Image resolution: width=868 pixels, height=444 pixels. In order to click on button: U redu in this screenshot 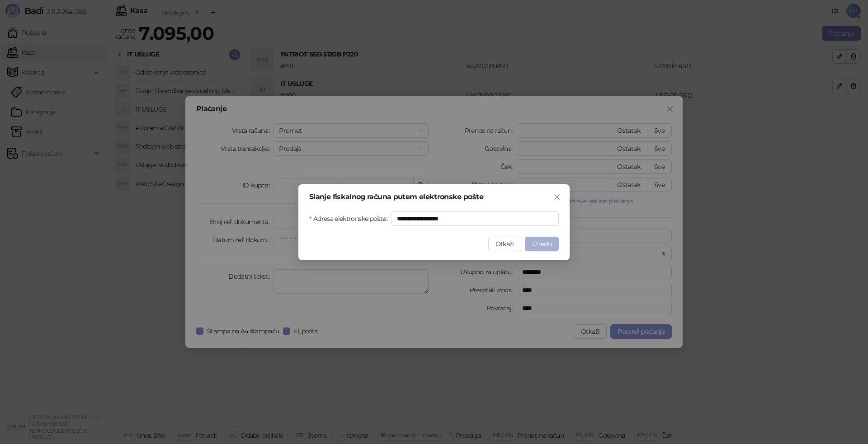, I will do `click(541, 244)`.